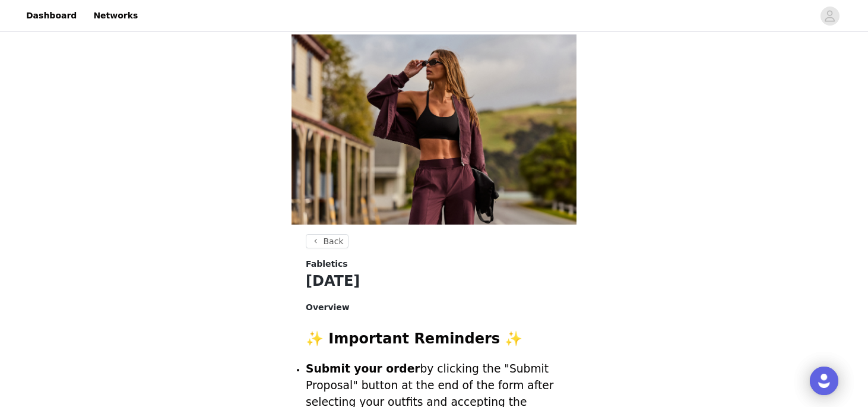 The height and width of the screenshot is (407, 868). I want to click on div: Open Intercom Messenger, so click(824, 380).